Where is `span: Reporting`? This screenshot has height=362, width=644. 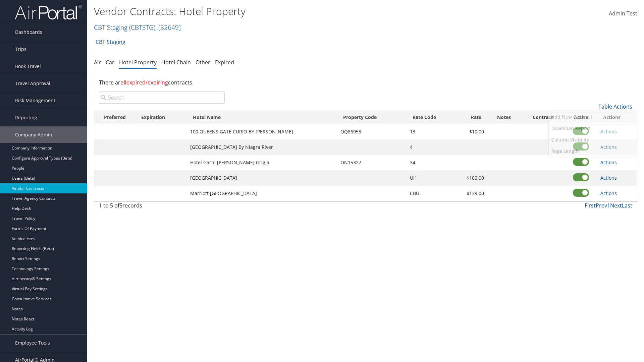 span: Reporting is located at coordinates (26, 118).